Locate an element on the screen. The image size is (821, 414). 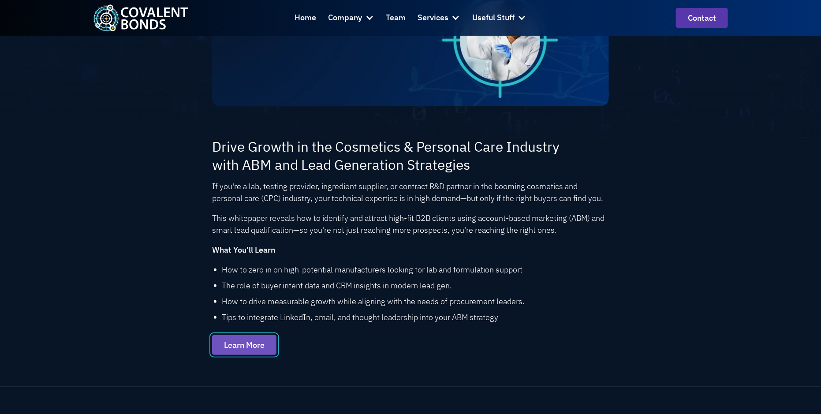
p: This whitepaper reveals how to identify and attract high-fit B2B clients using account-based mark... is located at coordinates (411, 224).